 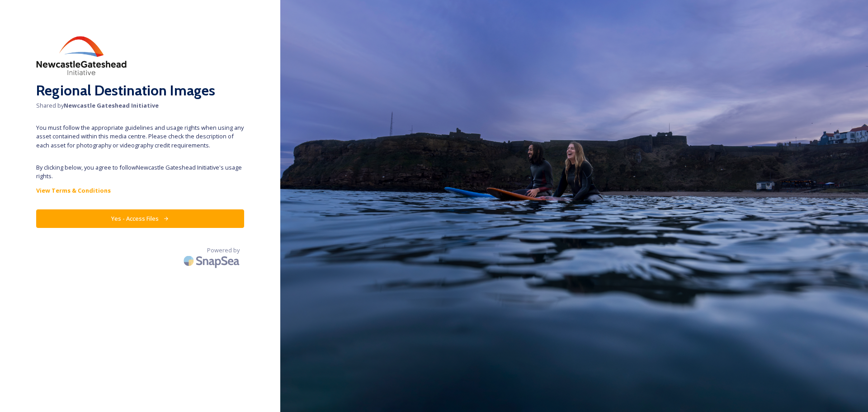 What do you see at coordinates (213, 260) in the screenshot?
I see `img: SnapSea Logo` at bounding box center [213, 260].